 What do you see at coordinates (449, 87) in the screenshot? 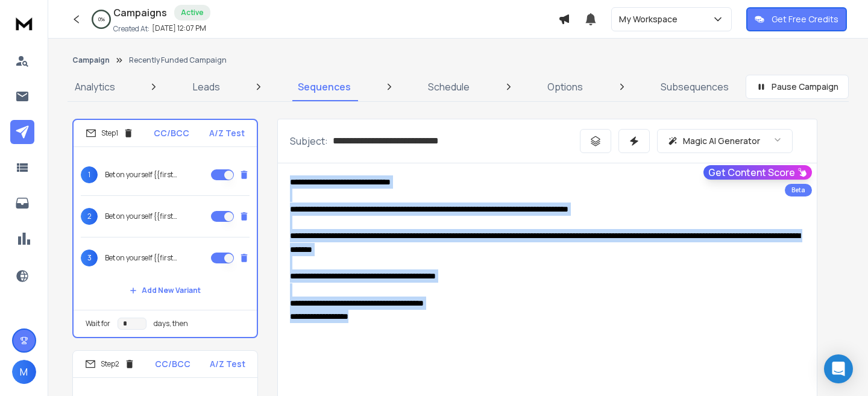
I see `a: Schedule` at bounding box center [449, 87].